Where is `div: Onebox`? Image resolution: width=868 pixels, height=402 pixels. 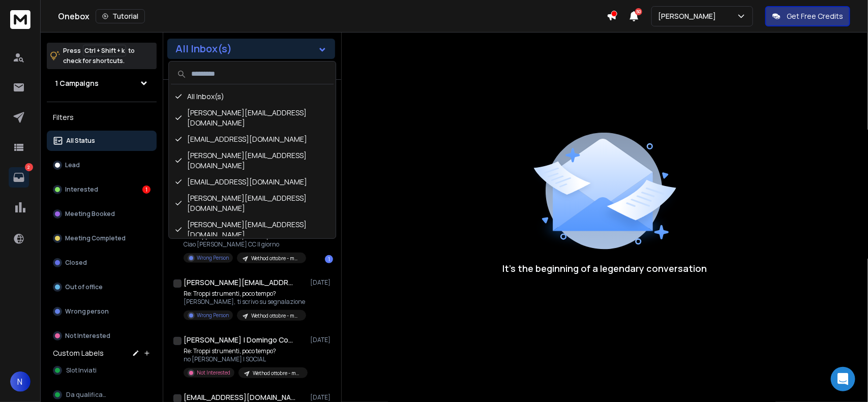 div: Onebox is located at coordinates (332, 17).